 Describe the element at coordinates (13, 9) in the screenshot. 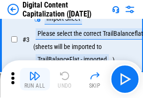

I see `img: Back` at that location.